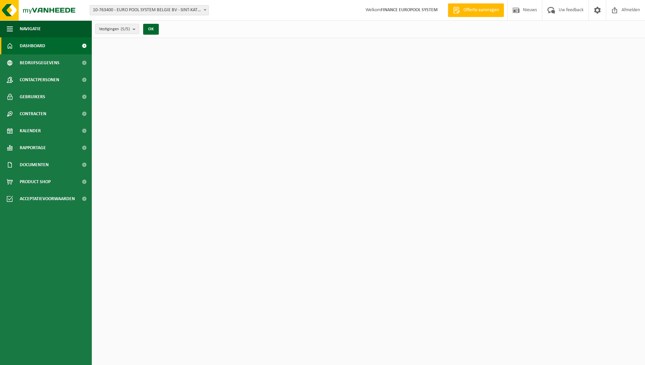 The image size is (645, 365). Describe the element at coordinates (47, 199) in the screenshot. I see `span: Acceptatievoorwaarden` at that location.